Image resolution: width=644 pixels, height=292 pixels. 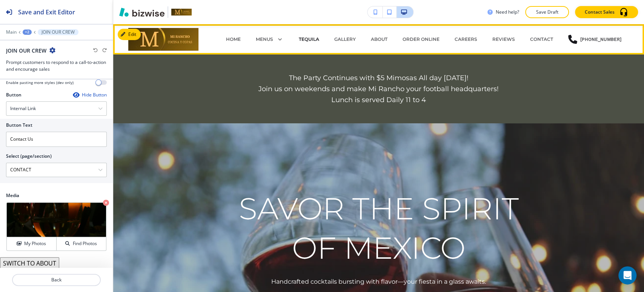 What do you see at coordinates (56, 226) in the screenshot?
I see `div: My PhotosFind Photos` at bounding box center [56, 226].